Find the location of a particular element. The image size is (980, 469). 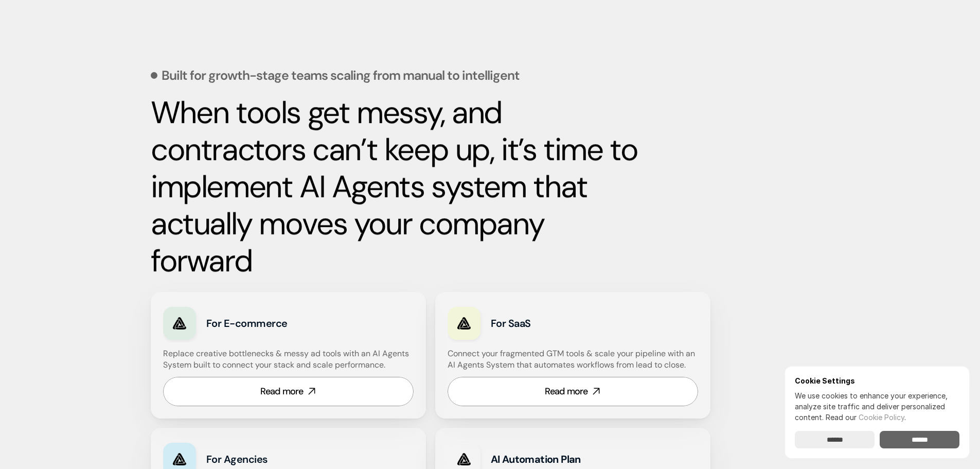

span: Read our . is located at coordinates (866, 417).